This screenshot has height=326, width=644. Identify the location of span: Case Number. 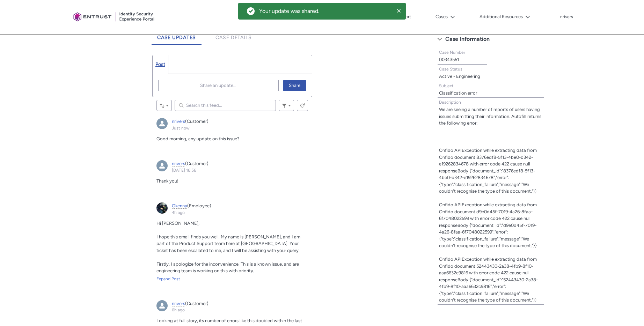
(452, 52).